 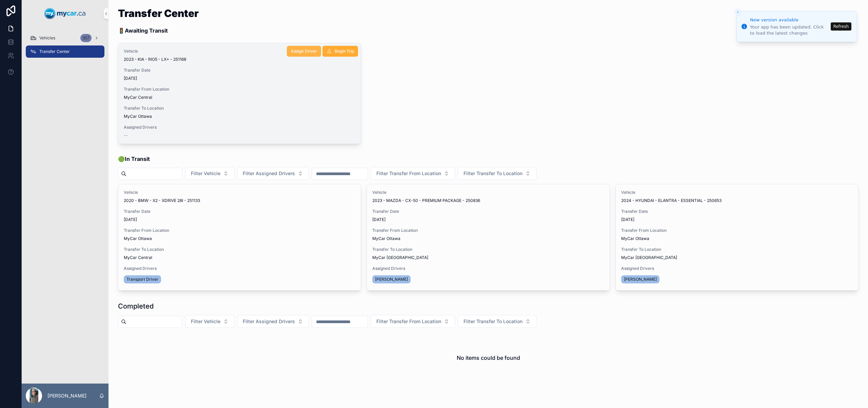 What do you see at coordinates (344, 51) in the screenshot?
I see `span: Begin Trip` at bounding box center [344, 51].